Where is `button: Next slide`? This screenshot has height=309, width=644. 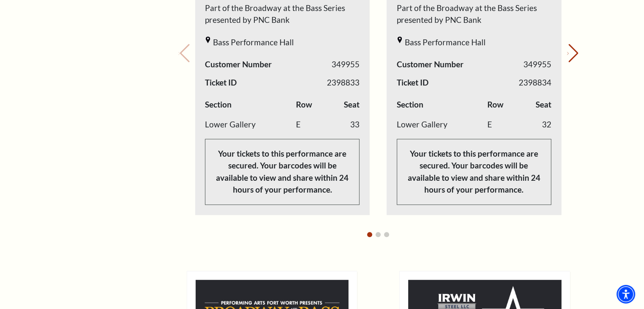 button: Next slide is located at coordinates (572, 53).